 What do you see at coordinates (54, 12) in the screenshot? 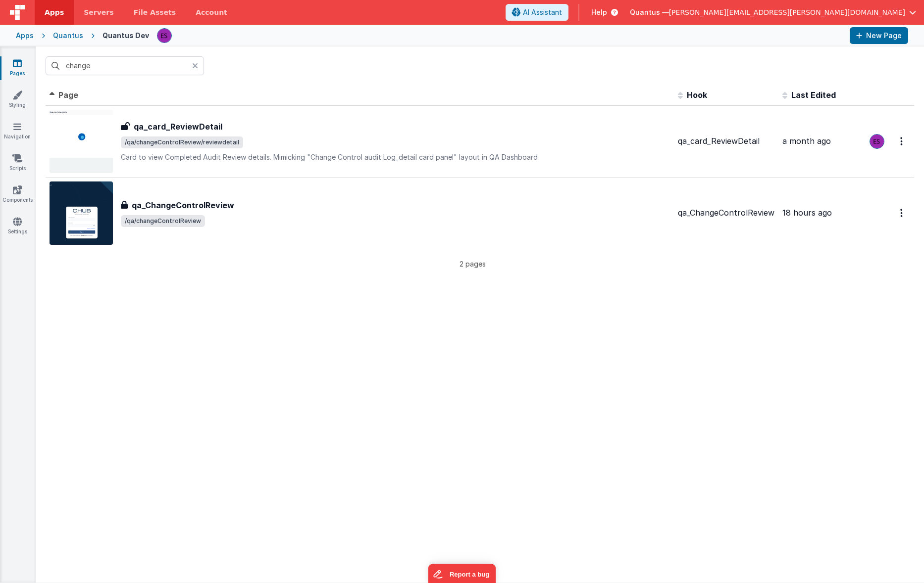
I see `span: Apps` at bounding box center [54, 12].